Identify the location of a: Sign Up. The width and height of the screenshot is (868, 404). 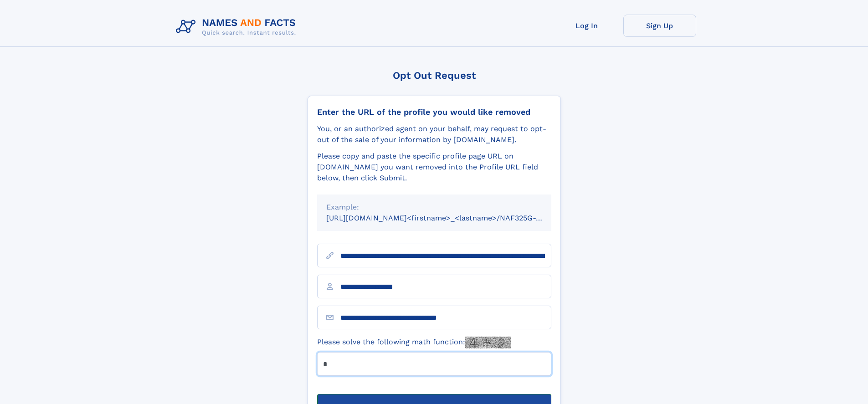
(660, 26).